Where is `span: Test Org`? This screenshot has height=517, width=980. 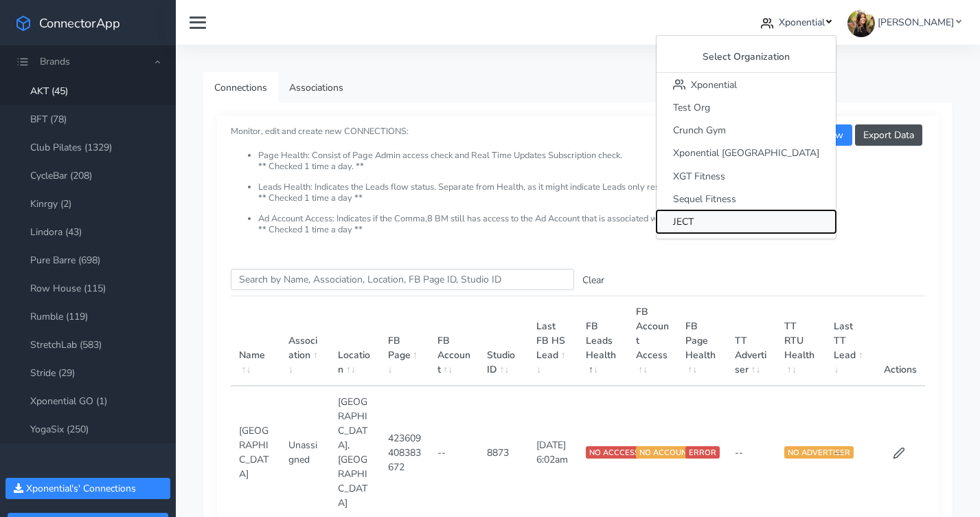 span: Test Org is located at coordinates (691, 107).